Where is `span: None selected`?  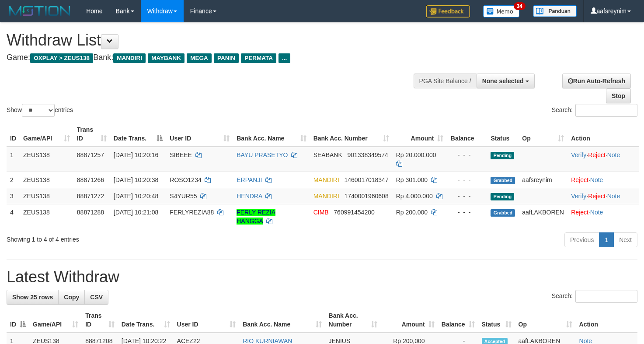
span: None selected is located at coordinates (503, 81).